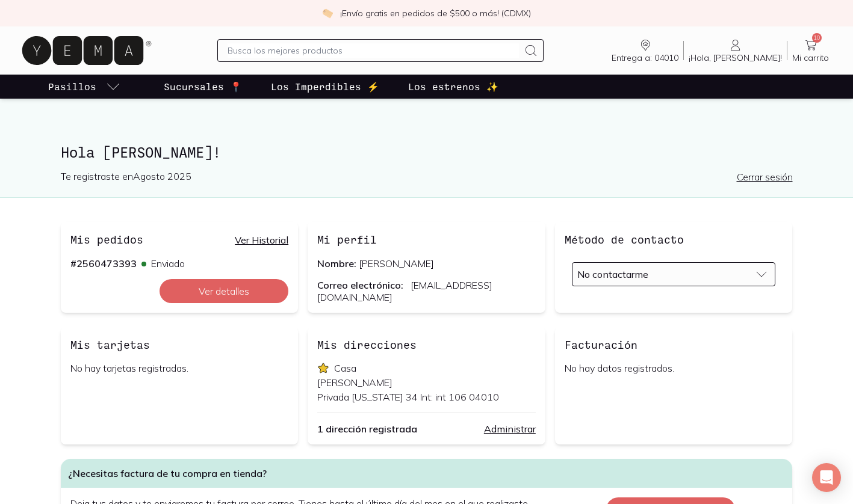 This screenshot has width=853, height=504. What do you see at coordinates (360, 285) in the screenshot?
I see `span: Correo electrónico:` at bounding box center [360, 285].